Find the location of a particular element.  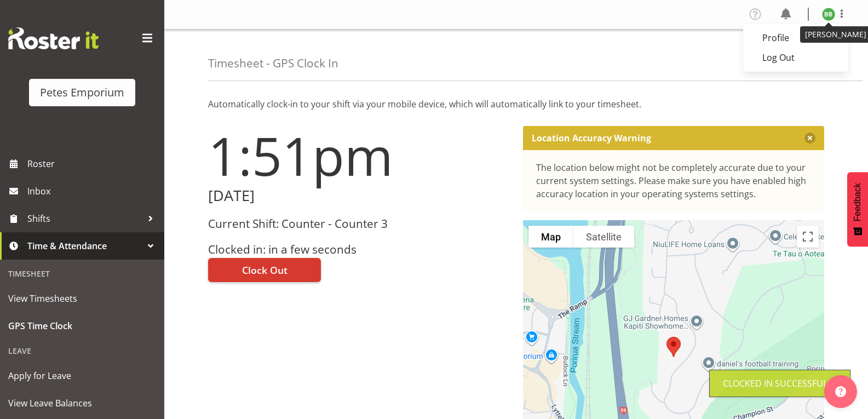

span: Shifts is located at coordinates (85, 218).